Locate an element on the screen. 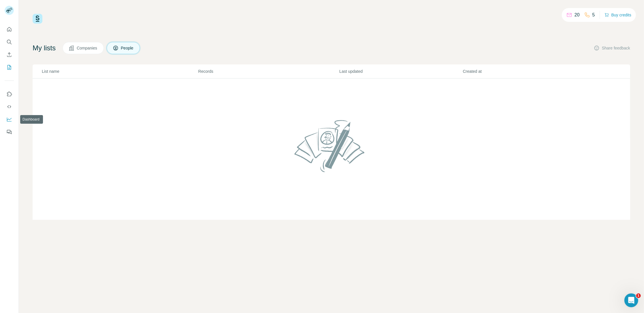 This screenshot has width=644, height=313. p: Created at is located at coordinates (525, 72).